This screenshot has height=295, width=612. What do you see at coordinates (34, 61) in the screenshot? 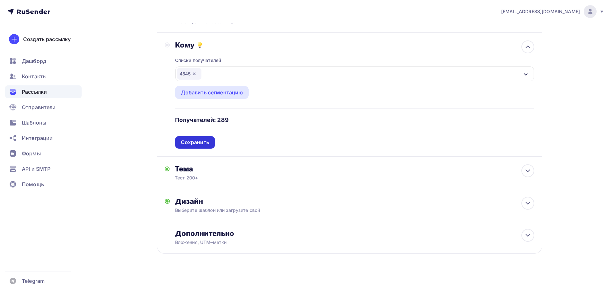
I see `span: Дашборд` at bounding box center [34, 61].